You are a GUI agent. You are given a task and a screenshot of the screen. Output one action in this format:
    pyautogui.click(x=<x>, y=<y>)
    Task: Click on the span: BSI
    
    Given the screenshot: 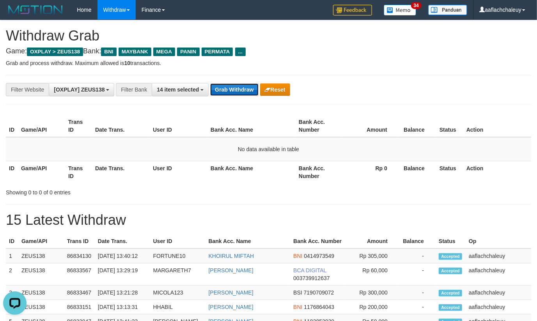 What is the action you would take?
    pyautogui.click(x=297, y=293)
    